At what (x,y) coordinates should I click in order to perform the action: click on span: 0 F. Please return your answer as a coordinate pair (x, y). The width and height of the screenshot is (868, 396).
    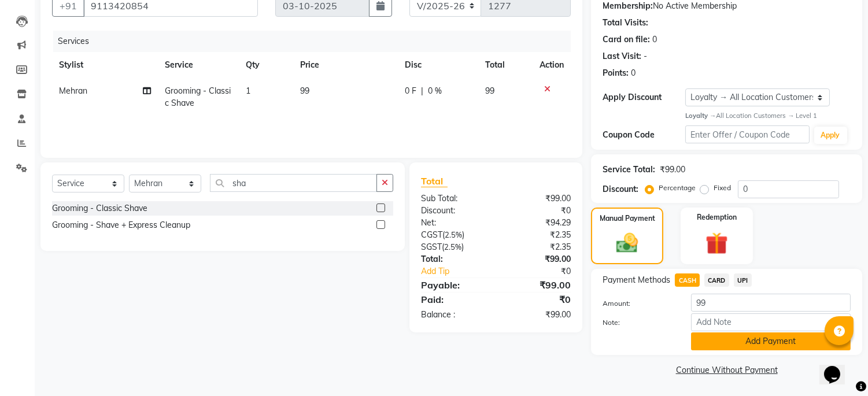
    Looking at the image, I should click on (411, 90).